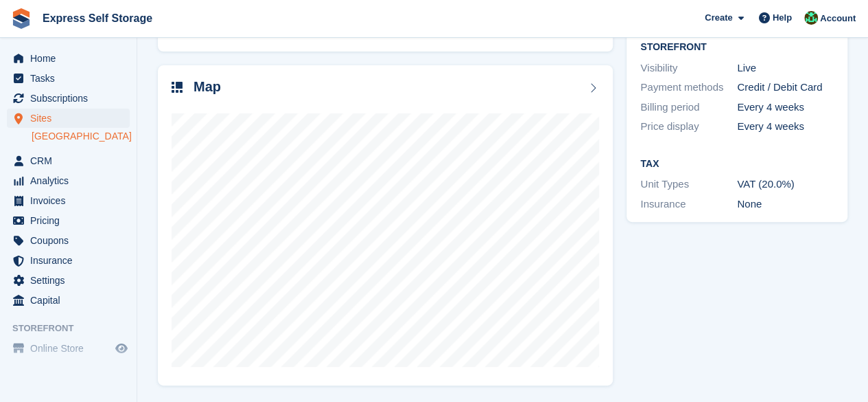 Image resolution: width=868 pixels, height=402 pixels. I want to click on img: map-icn-33ee37083ee616e46c38cad1a60f524a97daa1e2b2c8c0bc3eb3415660979fc1.svg, so click(177, 87).